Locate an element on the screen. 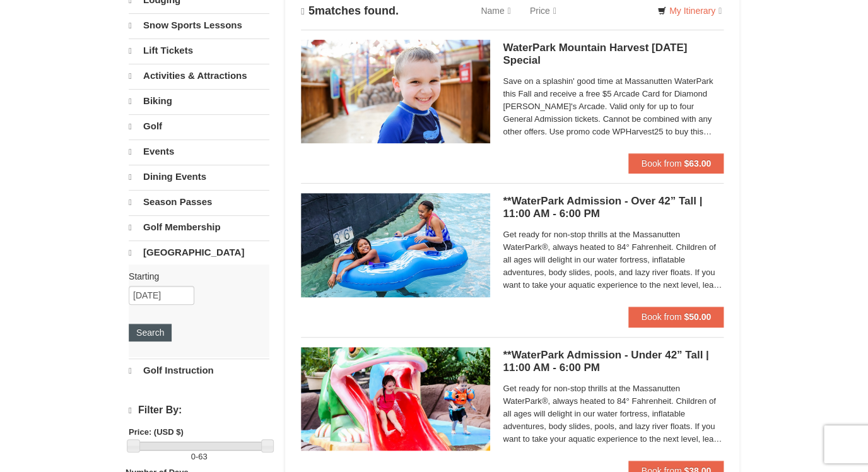 This screenshot has width=868, height=472. span: 5 is located at coordinates (311, 11).